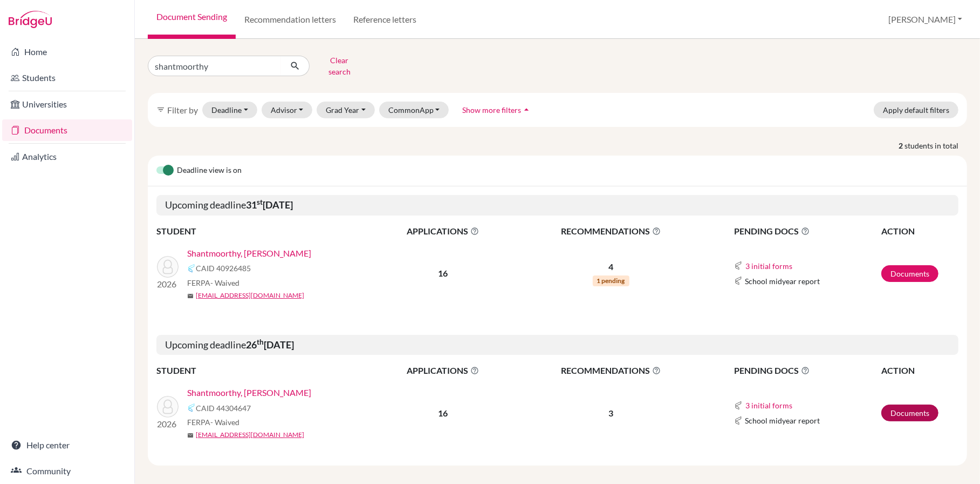  Describe the element at coordinates (67, 52) in the screenshot. I see `a: Home` at that location.